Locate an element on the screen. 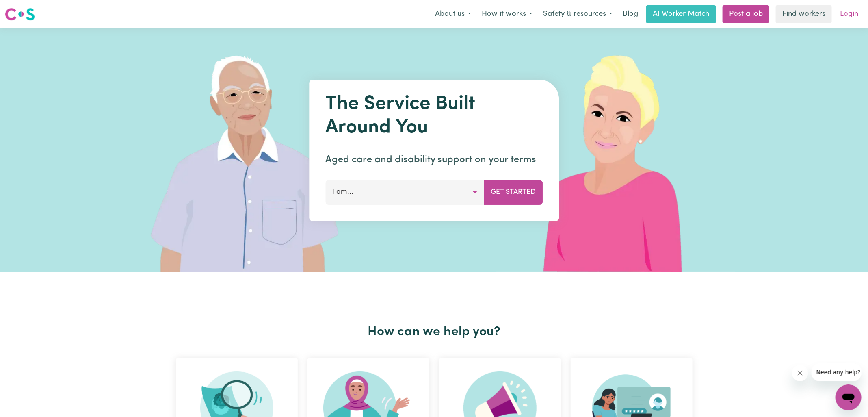 Image resolution: width=868 pixels, height=417 pixels. img: Careseekers logo is located at coordinates (20, 14).